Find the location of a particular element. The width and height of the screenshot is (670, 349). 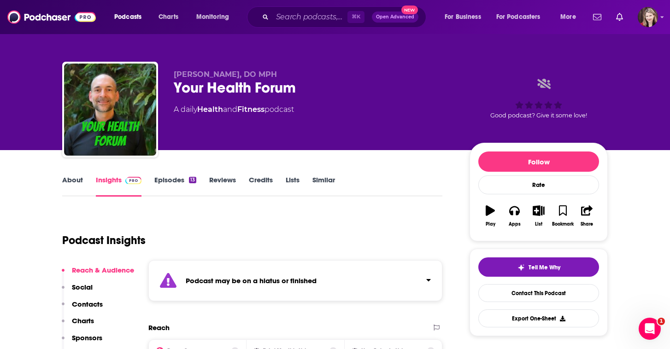

span: and is located at coordinates (230, 109).